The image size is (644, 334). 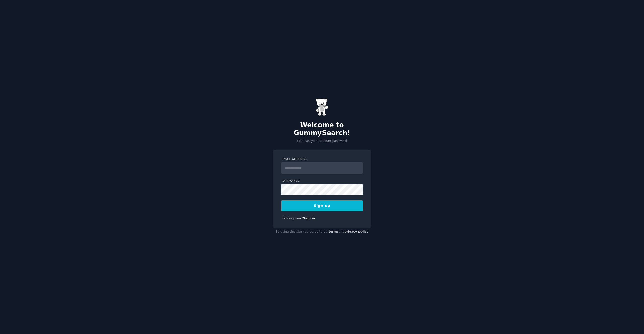 What do you see at coordinates (322, 141) in the screenshot?
I see `p: Let's set your account password` at bounding box center [322, 141].